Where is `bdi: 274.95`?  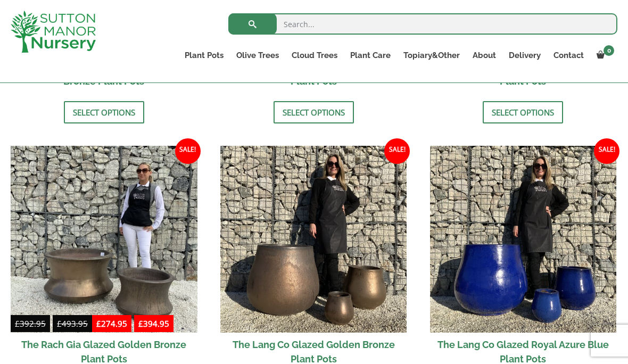
bdi: 274.95 is located at coordinates (112, 324).